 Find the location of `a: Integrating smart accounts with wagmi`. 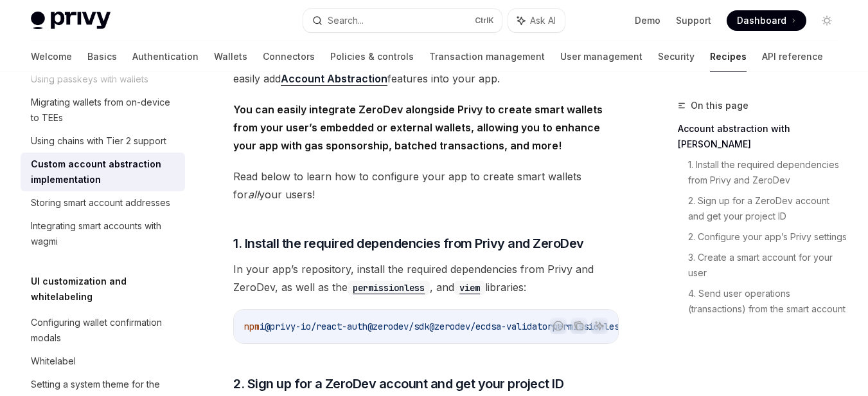

a: Integrating smart accounts with wagmi is located at coordinates (103, 233).